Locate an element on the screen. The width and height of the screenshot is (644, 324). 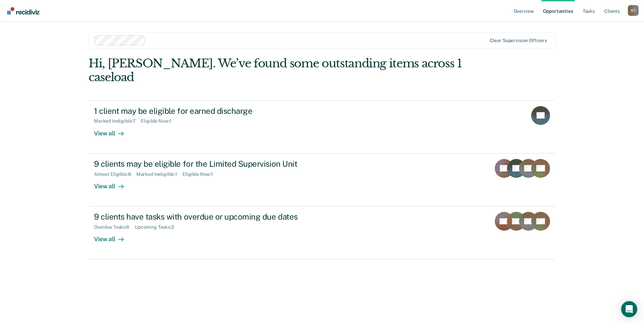
div: B T is located at coordinates (633, 10).